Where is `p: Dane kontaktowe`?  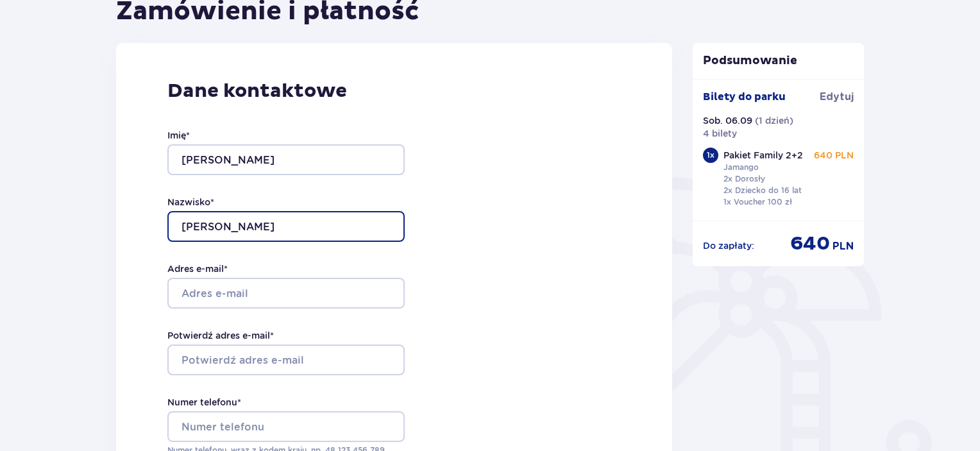
p: Dane kontaktowe is located at coordinates (394, 91).